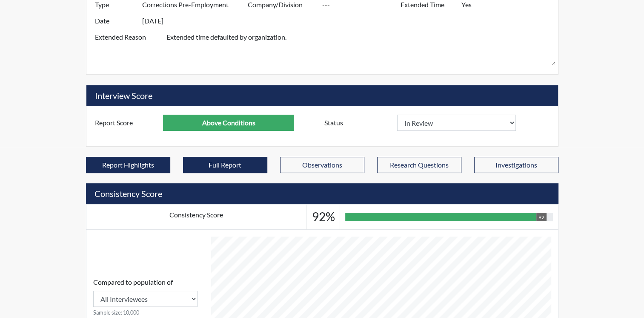 Image resolution: width=644 pixels, height=318 pixels. Describe the element at coordinates (128, 165) in the screenshot. I see `button: Report Highlights` at that location.